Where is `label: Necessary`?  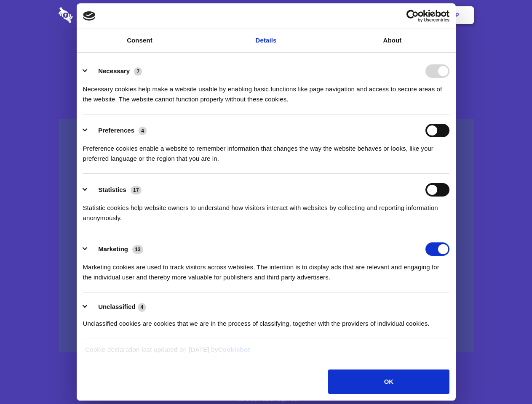 label: Necessary is located at coordinates (113, 71).